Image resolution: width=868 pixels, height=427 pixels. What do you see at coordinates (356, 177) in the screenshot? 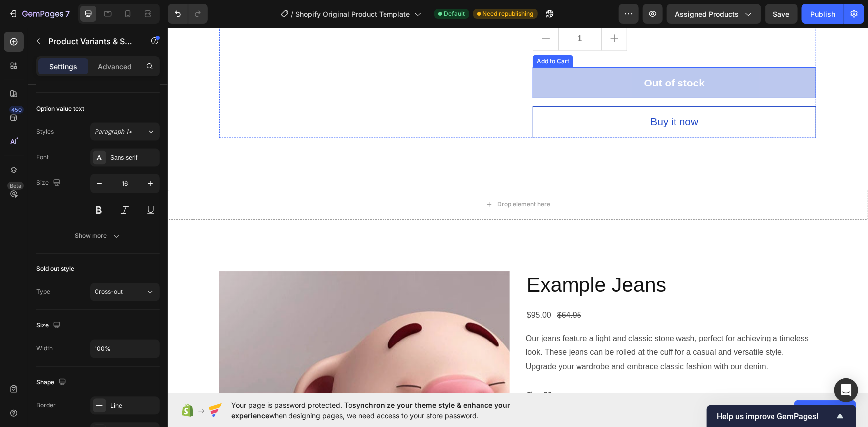
I see `div: Drop element here` at bounding box center [356, 177].